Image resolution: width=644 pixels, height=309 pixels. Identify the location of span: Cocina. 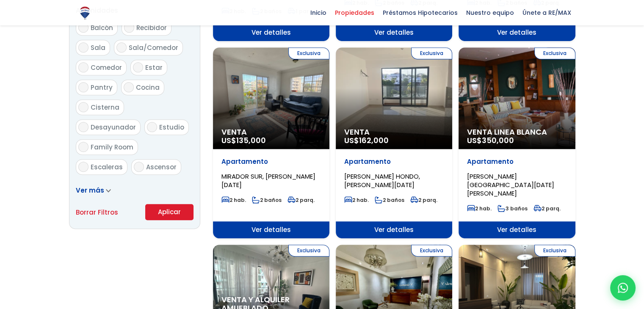
(148, 87).